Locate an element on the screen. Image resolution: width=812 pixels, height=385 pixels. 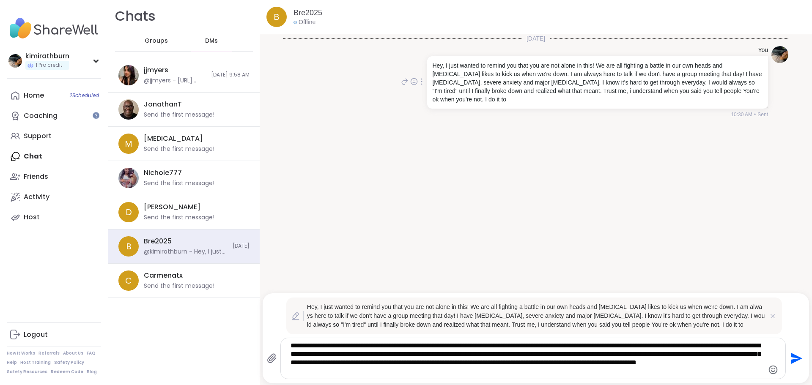
a: Friends is located at coordinates (54, 177).